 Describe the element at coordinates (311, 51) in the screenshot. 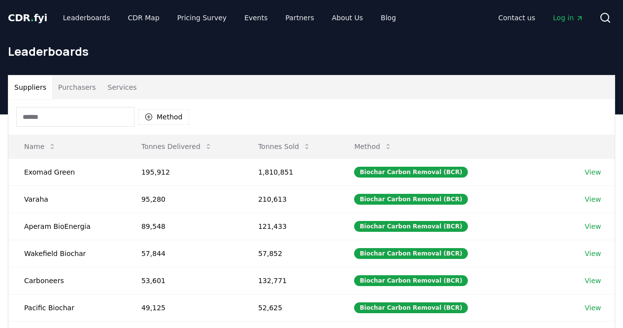

I see `h1: Leaderboards` at that location.